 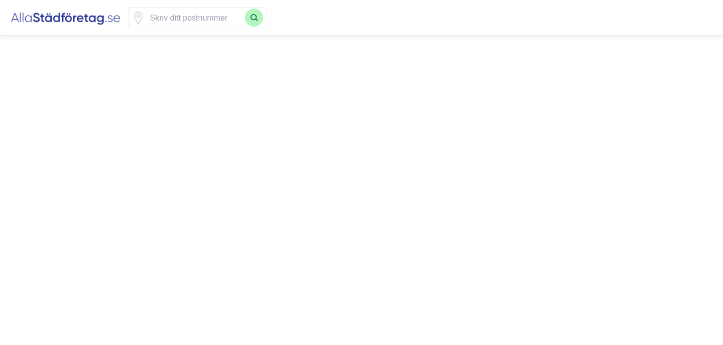 What do you see at coordinates (195, 18) in the screenshot?
I see `input: Skriv ditt postnummer` at bounding box center [195, 18].